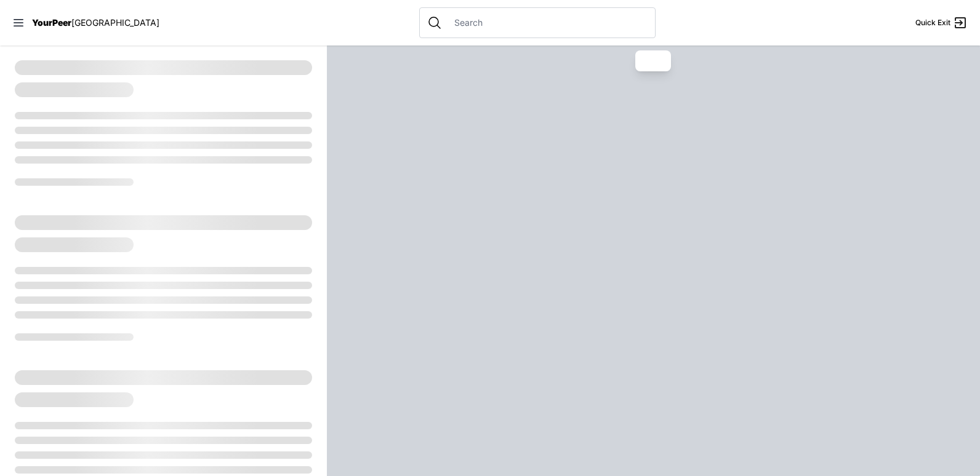 Image resolution: width=980 pixels, height=476 pixels. I want to click on a: Quick Exit, so click(941, 23).